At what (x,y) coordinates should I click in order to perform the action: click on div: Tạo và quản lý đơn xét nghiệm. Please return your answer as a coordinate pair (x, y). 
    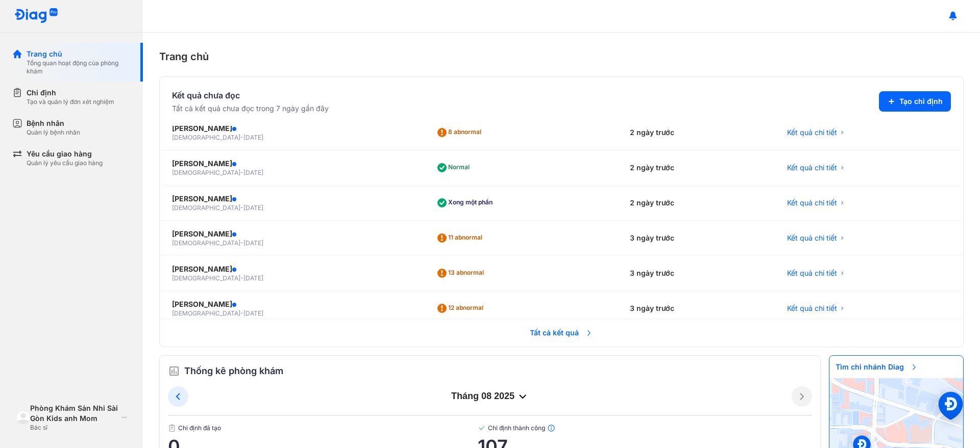
    Looking at the image, I should click on (70, 102).